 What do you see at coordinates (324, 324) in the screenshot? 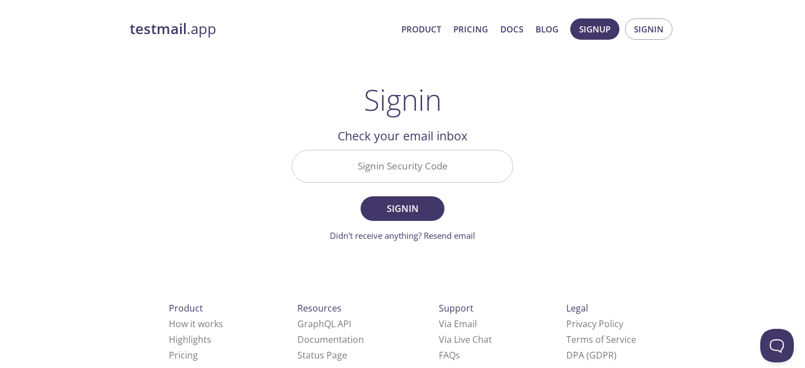
I see `a: GraphQL API` at bounding box center [324, 324].